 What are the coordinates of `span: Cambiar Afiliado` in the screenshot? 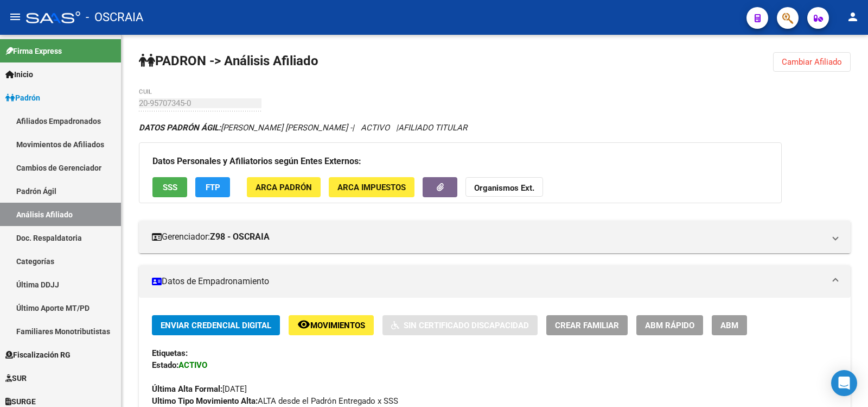 It's located at (812, 62).